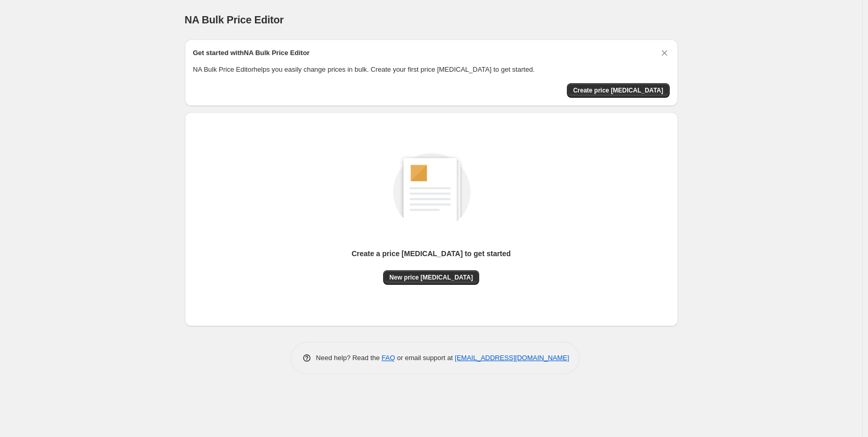 The height and width of the screenshot is (437, 868). Describe the element at coordinates (431, 69) in the screenshot. I see `p: NA Bulk Price Editor helps you easily change prices in bulk. Create your first price [MEDICAL_DAT...` at that location.